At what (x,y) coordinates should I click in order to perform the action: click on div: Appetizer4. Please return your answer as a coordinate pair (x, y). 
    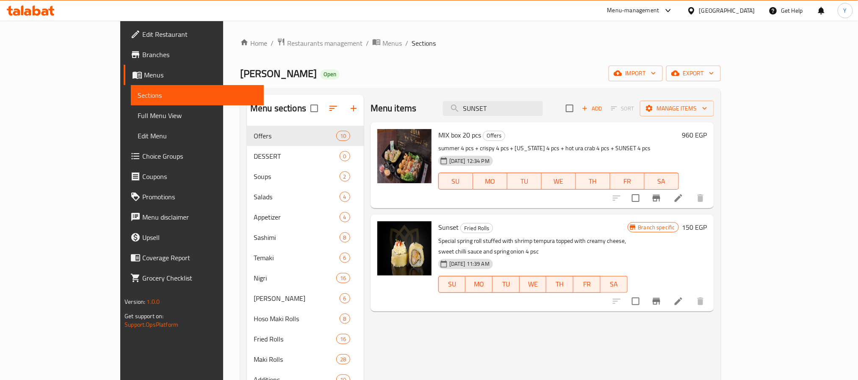
    Looking at the image, I should click on (305, 217).